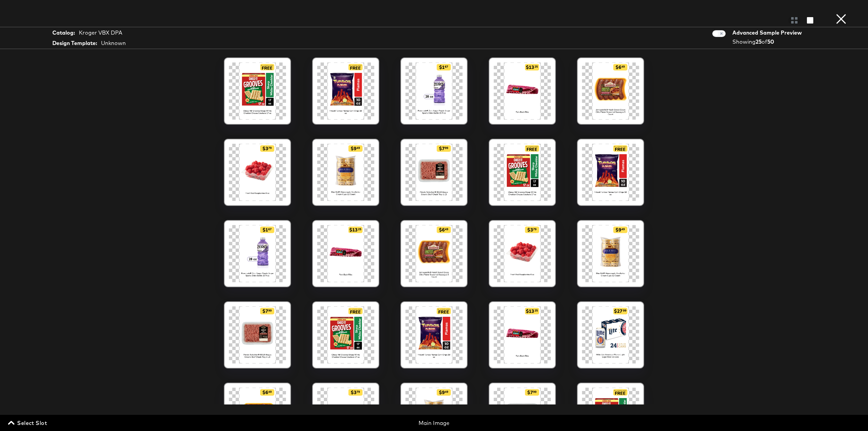 The width and height of the screenshot is (868, 431). I want to click on div: Advanced Sample Preview, so click(768, 32).